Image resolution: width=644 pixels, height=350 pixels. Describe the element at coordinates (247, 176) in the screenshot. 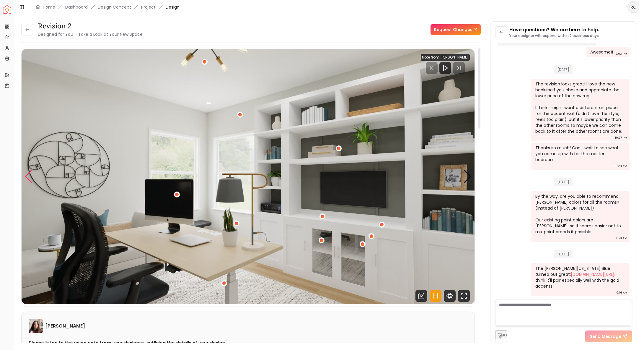

I see `img: Design Render 1` at that location.